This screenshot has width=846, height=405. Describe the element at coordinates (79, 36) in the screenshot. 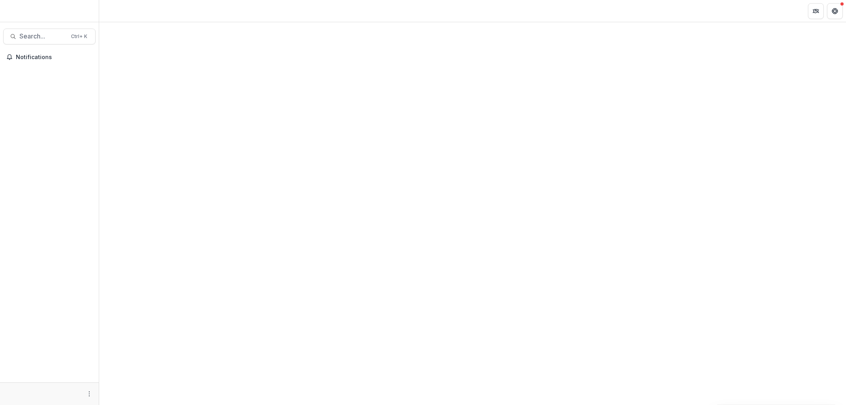

I see `div: Ctrl + K` at that location.